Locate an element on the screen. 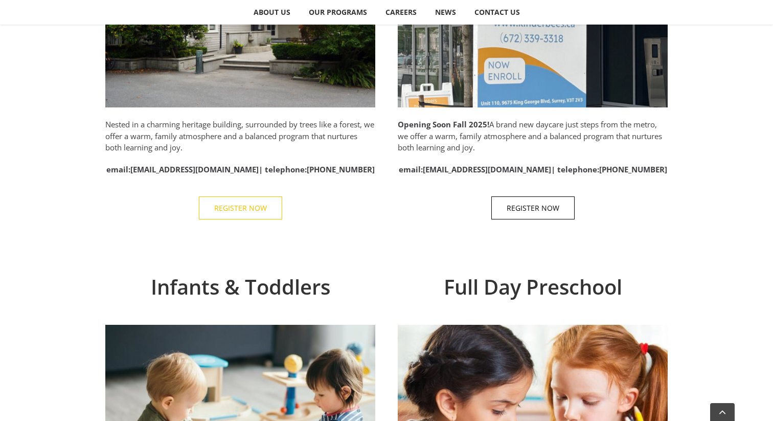 The width and height of the screenshot is (773, 421). p: Nested in a charming heritage building, surrounded by trees like a forest, we offer a warm, famil... is located at coordinates (240, 136).